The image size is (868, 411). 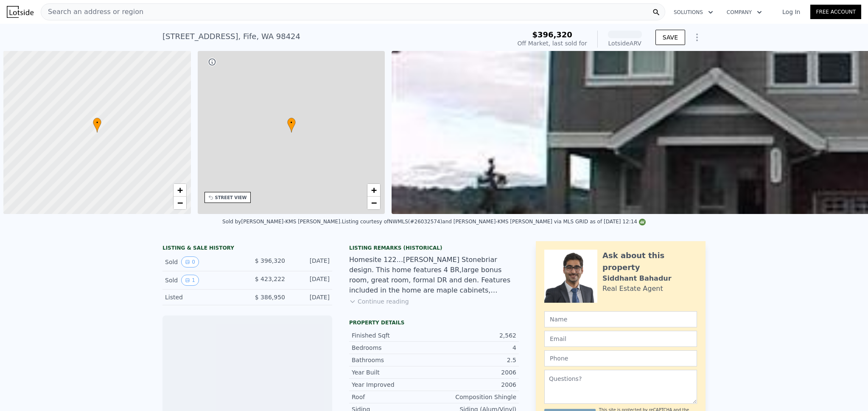 What do you see at coordinates (92, 12) in the screenshot?
I see `span: Search an address or region` at bounding box center [92, 12].